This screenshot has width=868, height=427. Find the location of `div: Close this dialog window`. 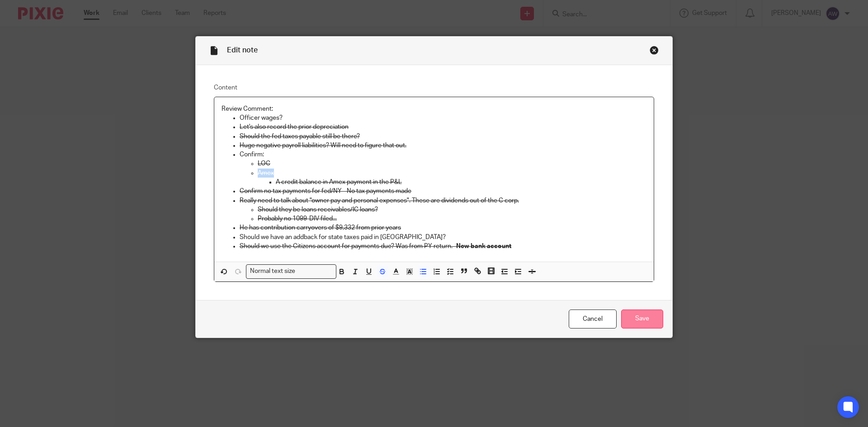

div: Close this dialog window is located at coordinates (654, 50).